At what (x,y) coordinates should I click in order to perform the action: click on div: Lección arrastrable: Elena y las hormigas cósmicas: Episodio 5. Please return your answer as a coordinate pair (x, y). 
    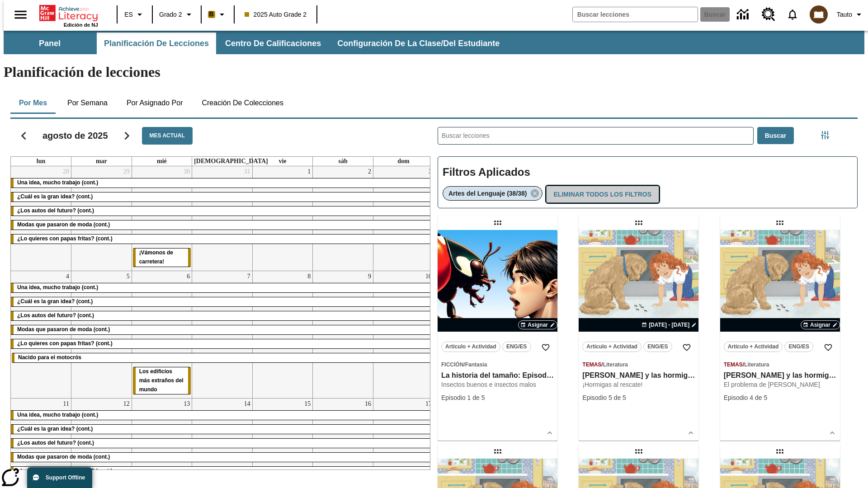
    Looking at the image, I should click on (639, 223).